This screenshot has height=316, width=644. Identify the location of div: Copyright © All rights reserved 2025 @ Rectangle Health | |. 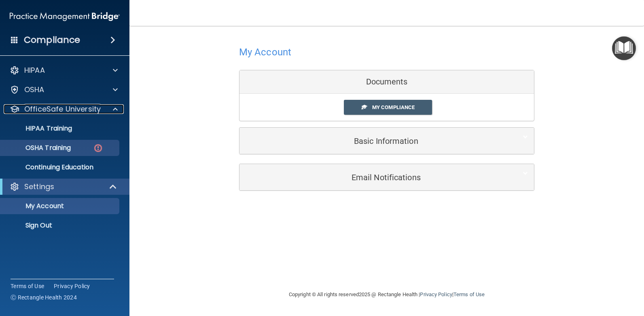
(387, 294).